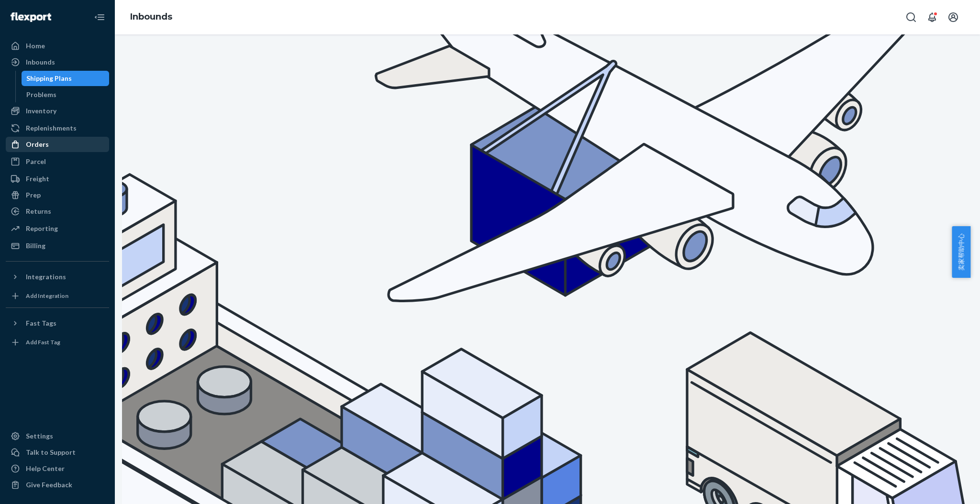 This screenshot has width=980, height=504. What do you see at coordinates (49, 485) in the screenshot?
I see `div: Give Feedback` at bounding box center [49, 485].